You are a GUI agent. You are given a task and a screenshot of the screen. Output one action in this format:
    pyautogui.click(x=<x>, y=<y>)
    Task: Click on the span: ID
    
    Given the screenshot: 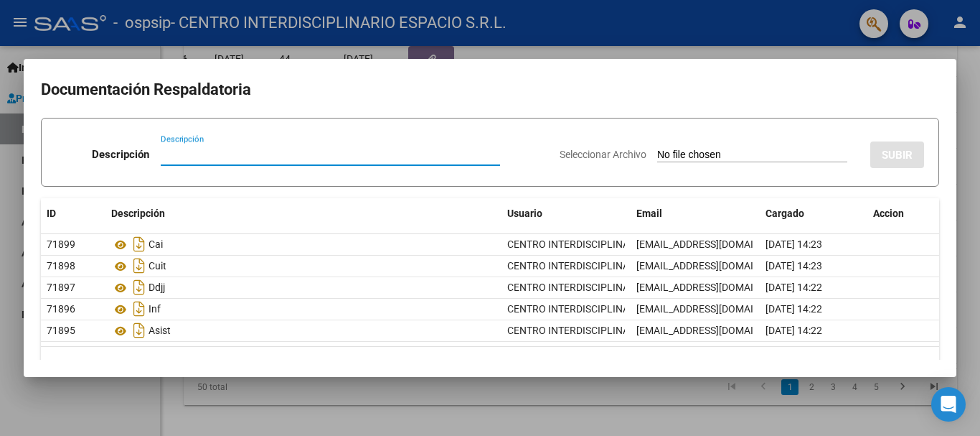 What is the action you would take?
    pyautogui.click(x=51, y=213)
    